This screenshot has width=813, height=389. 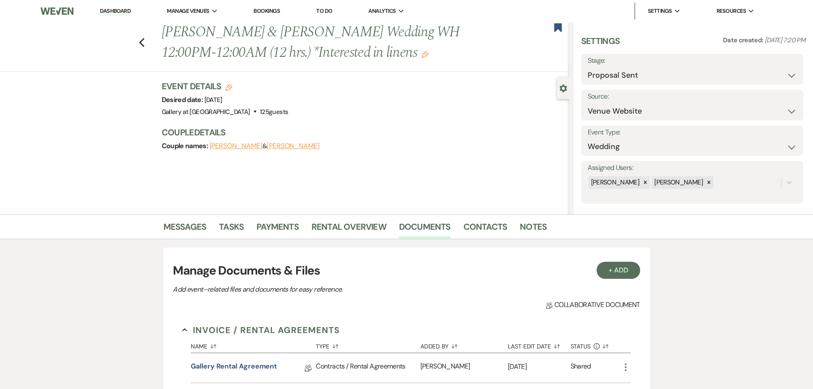 What do you see at coordinates (322, 289) in the screenshot?
I see `p: Add event–related files and documents for easy reference.` at bounding box center [322, 289].